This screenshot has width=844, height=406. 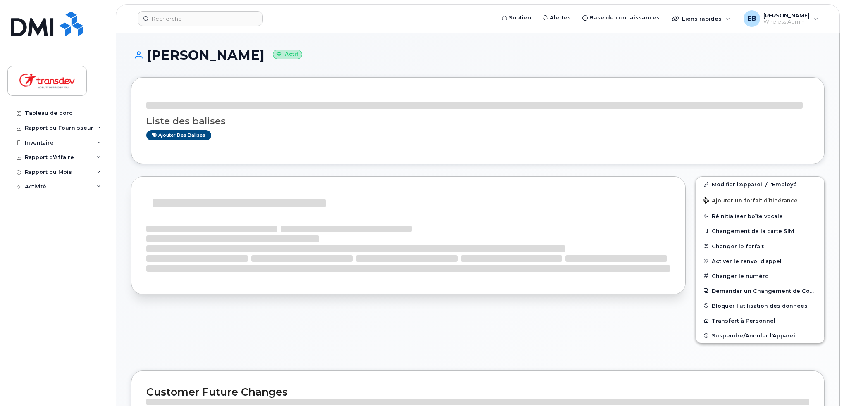 What do you see at coordinates (478, 392) in the screenshot?
I see `h2: Customer Future Changes` at bounding box center [478, 392].